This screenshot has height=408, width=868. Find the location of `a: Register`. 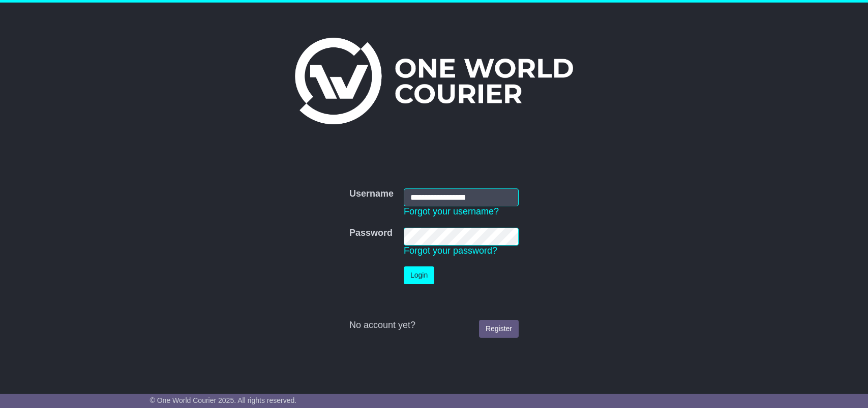

a: Register is located at coordinates (499, 328).